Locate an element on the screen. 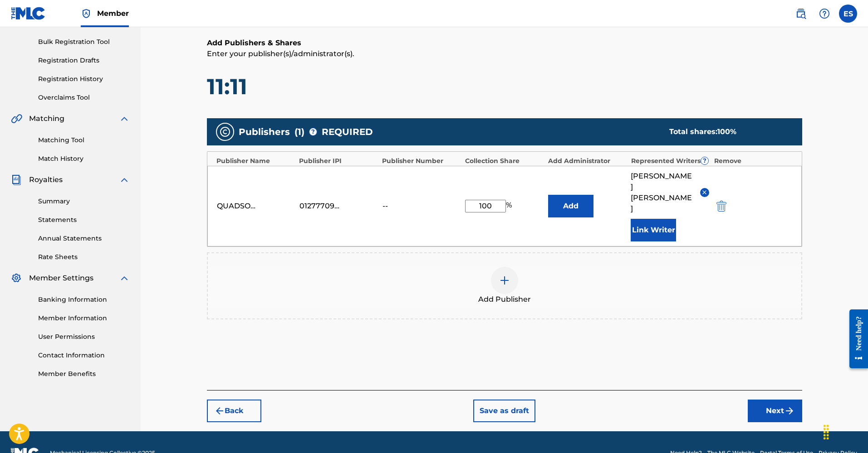 Image resolution: width=868 pixels, height=453 pixels. a: Registration Drafts is located at coordinates (84, 60).